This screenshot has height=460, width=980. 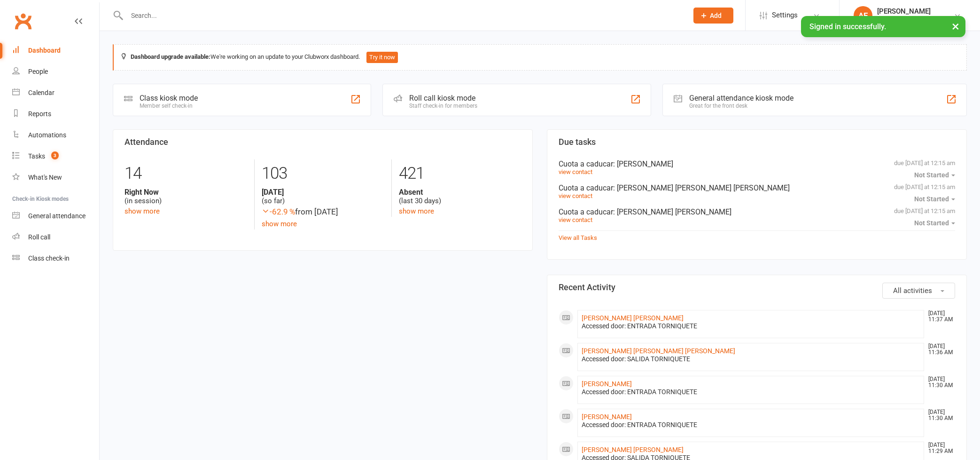 What do you see at coordinates (460, 191) in the screenshot?
I see `strong: Absent` at bounding box center [460, 191].